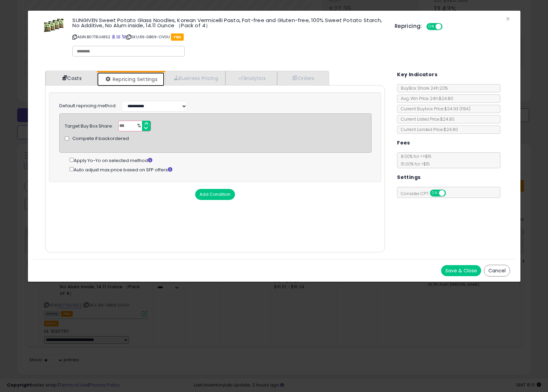 This screenshot has height=392, width=548. What do you see at coordinates (423, 88) in the screenshot?
I see `span: BuyBox Share 24h: 20%` at bounding box center [423, 88].